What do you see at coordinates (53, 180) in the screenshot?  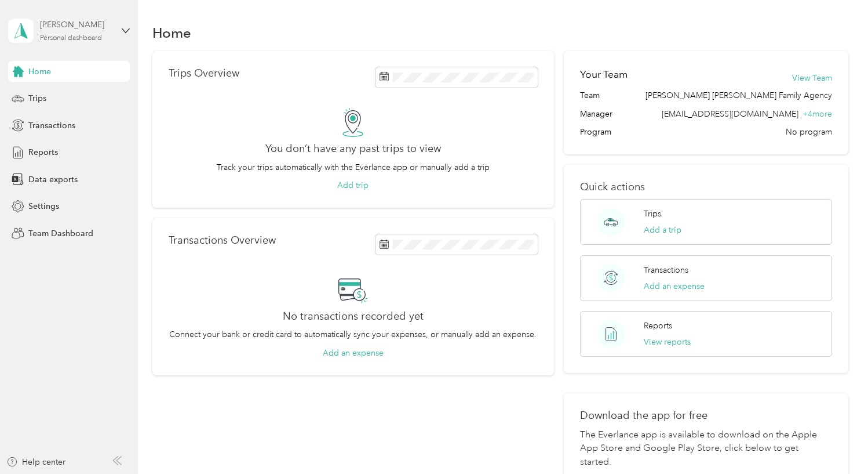 I see `span: Data exports` at bounding box center [53, 180].